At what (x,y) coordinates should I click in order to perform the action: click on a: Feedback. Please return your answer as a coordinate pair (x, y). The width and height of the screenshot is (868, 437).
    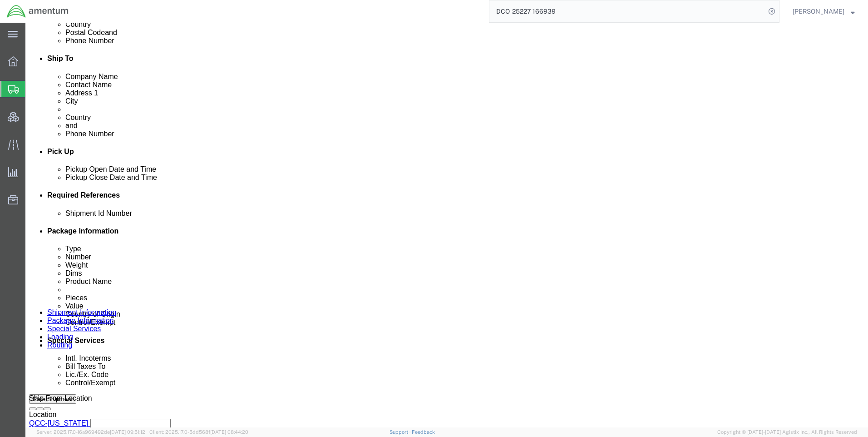
    Looking at the image, I should click on (423, 432).